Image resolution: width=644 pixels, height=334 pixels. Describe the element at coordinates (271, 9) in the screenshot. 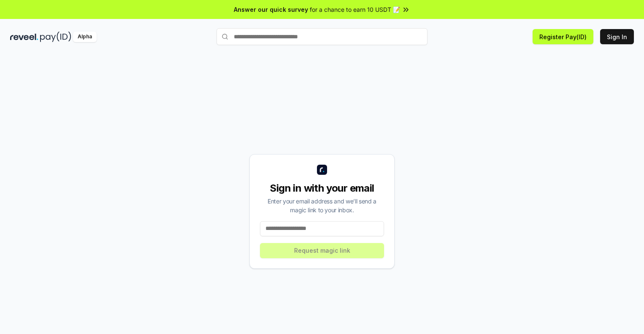

I see `span: Answer our quick survey` at that location.